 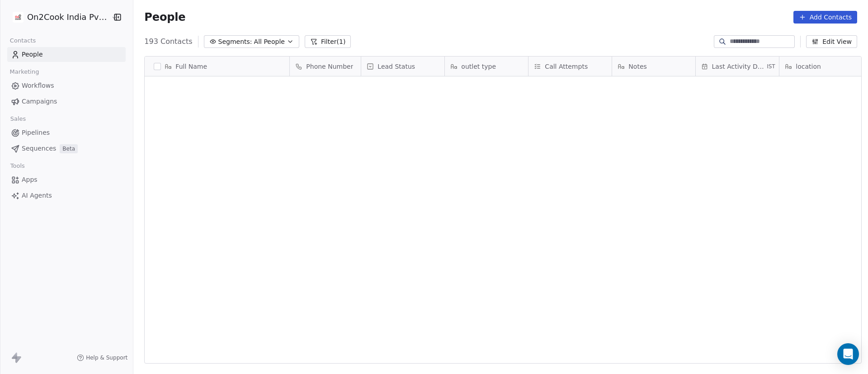 I want to click on div: Call Attempts, so click(x=570, y=66).